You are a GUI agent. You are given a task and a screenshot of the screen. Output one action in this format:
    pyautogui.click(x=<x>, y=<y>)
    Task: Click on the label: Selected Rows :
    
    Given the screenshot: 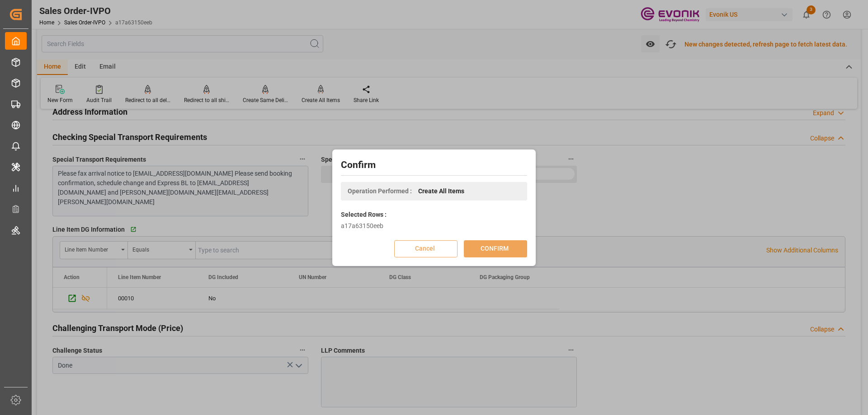 What is the action you would take?
    pyautogui.click(x=363, y=214)
    